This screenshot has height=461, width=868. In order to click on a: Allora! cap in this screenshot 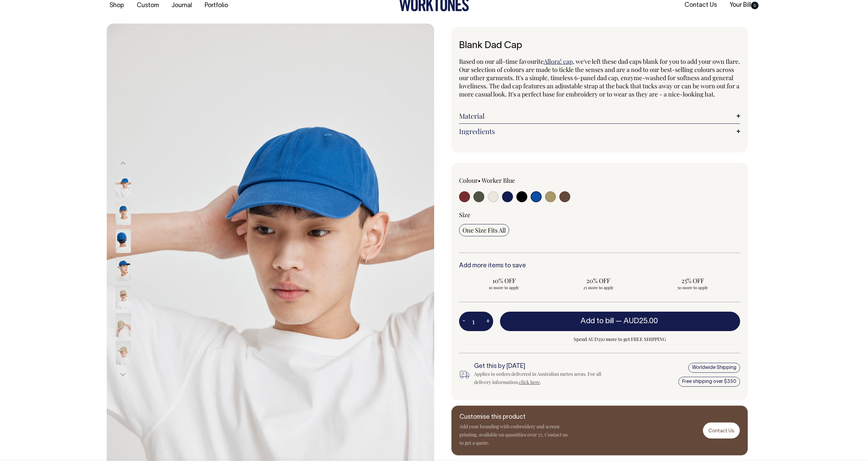, I will do `click(558, 62)`.